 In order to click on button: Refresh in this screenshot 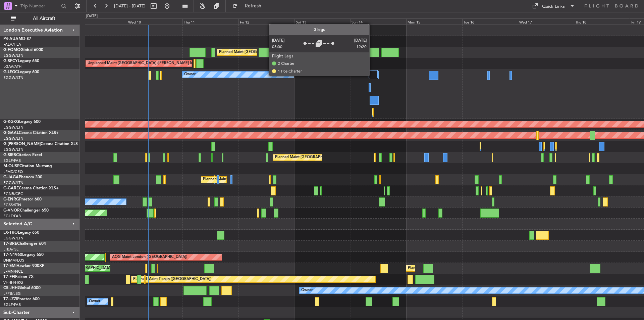, I will do `click(249, 6)`.